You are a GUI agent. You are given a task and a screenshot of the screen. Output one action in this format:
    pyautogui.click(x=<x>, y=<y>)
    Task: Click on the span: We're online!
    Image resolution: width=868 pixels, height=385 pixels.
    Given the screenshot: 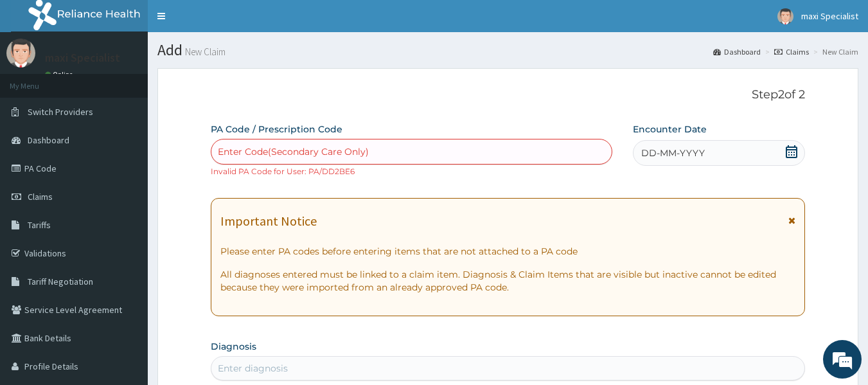 What is the action you would take?
    pyautogui.click(x=126, y=177)
    